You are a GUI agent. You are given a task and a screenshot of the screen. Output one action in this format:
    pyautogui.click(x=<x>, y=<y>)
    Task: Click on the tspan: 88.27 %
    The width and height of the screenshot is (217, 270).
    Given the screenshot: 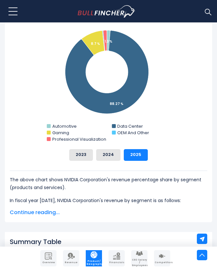 What is the action you would take?
    pyautogui.click(x=117, y=104)
    